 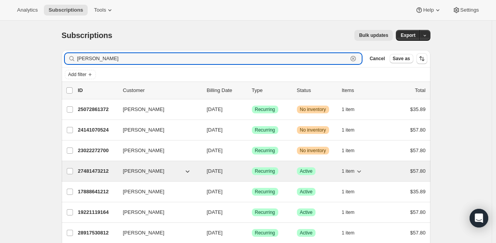 I want to click on p: Customer, so click(x=162, y=91).